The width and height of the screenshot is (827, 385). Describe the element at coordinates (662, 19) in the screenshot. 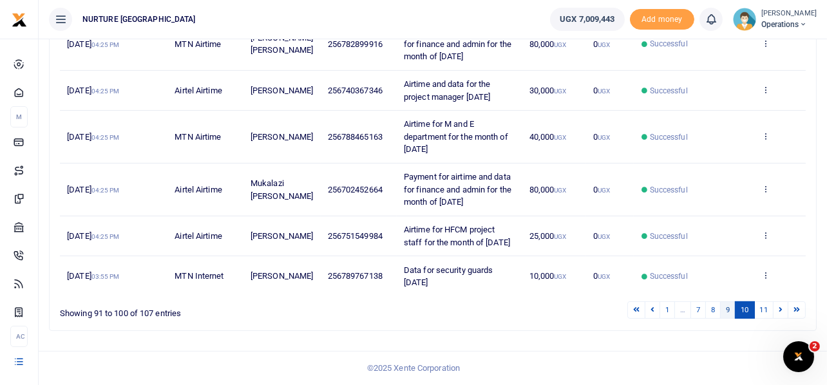

I see `span: Add money` at that location.